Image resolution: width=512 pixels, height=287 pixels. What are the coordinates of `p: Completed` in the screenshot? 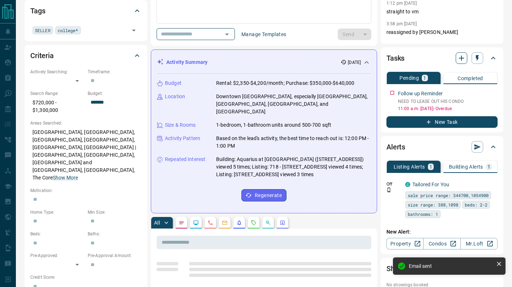 It's located at (471, 78).